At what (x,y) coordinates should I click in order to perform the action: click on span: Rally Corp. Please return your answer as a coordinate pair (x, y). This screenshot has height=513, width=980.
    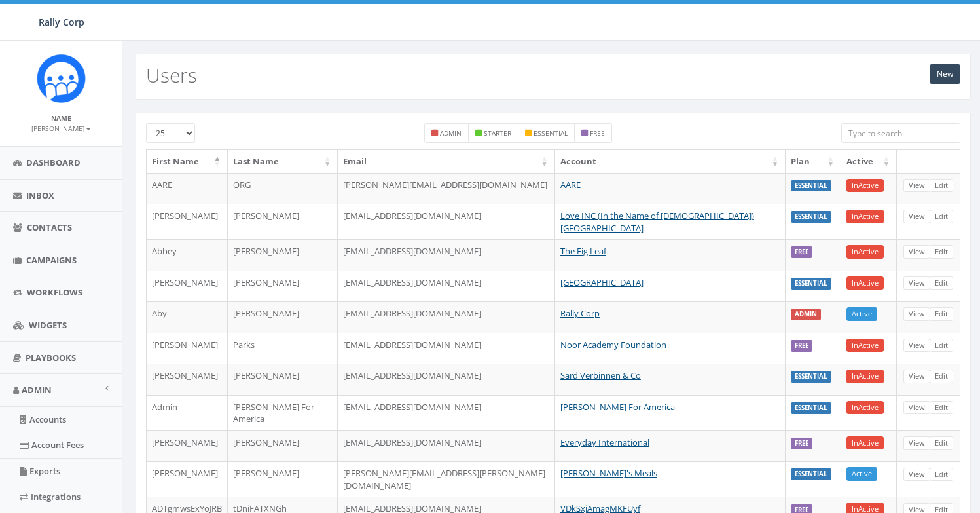
    Looking at the image, I should click on (62, 22).